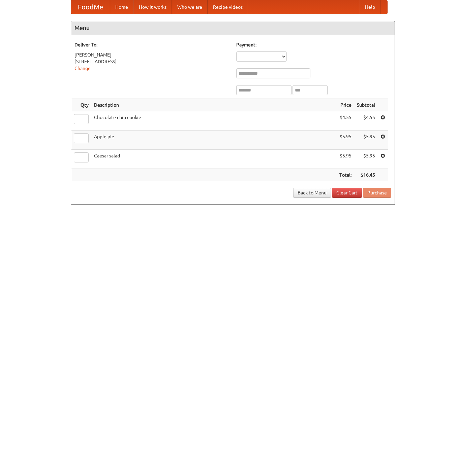  What do you see at coordinates (314, 45) in the screenshot?
I see `h5: Payment:` at bounding box center [314, 45].